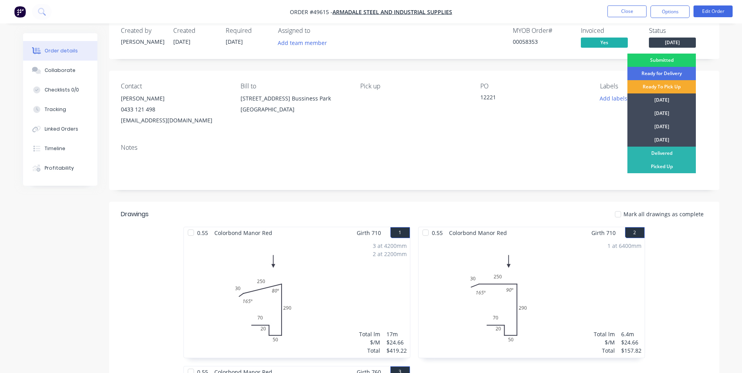 This screenshot has height=373, width=742. I want to click on div: Timeline, so click(55, 149).